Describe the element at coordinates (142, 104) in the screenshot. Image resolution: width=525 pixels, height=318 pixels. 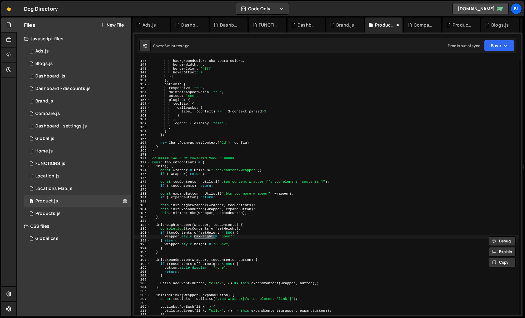
I see `div: 157` at that location.